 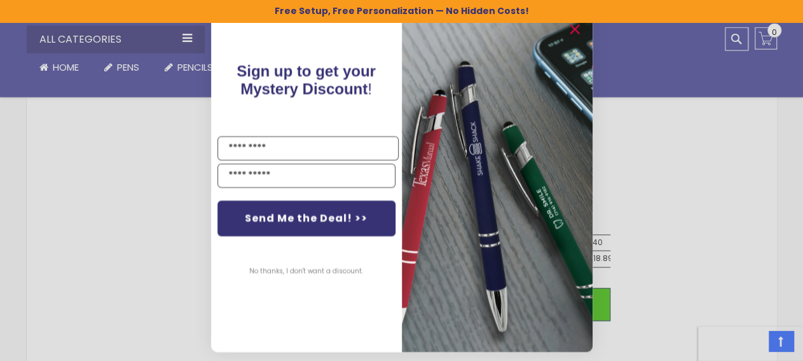 What do you see at coordinates (306, 271) in the screenshot?
I see `button: No thanks, I don't want a discount.` at bounding box center [306, 271].